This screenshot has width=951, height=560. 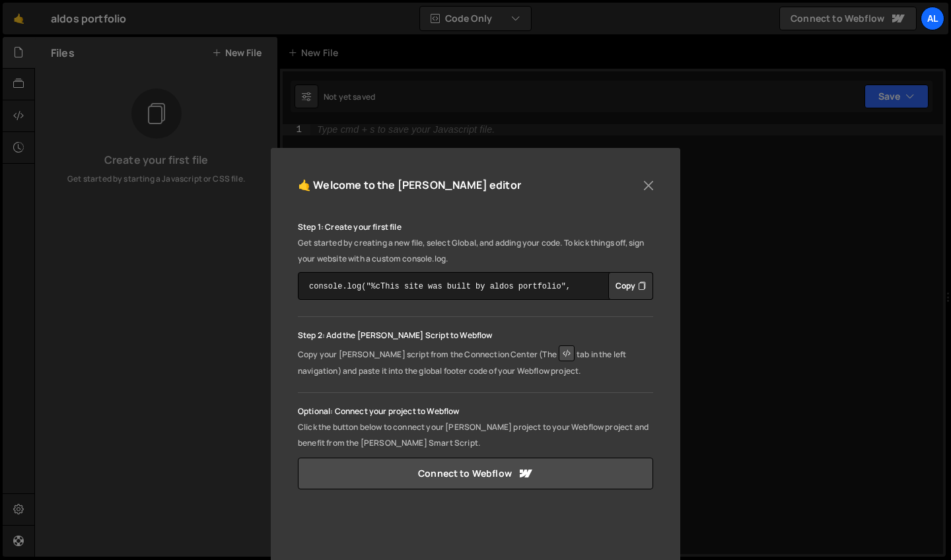 I want to click on p: Step 1: Create your first file, so click(x=476, y=227).